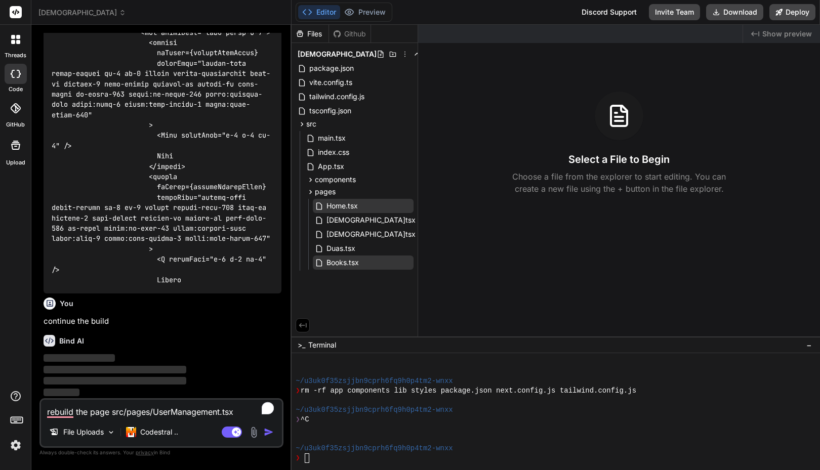 The image size is (820, 470). What do you see at coordinates (159, 432) in the screenshot?
I see `p: Codestral ..` at bounding box center [159, 432].